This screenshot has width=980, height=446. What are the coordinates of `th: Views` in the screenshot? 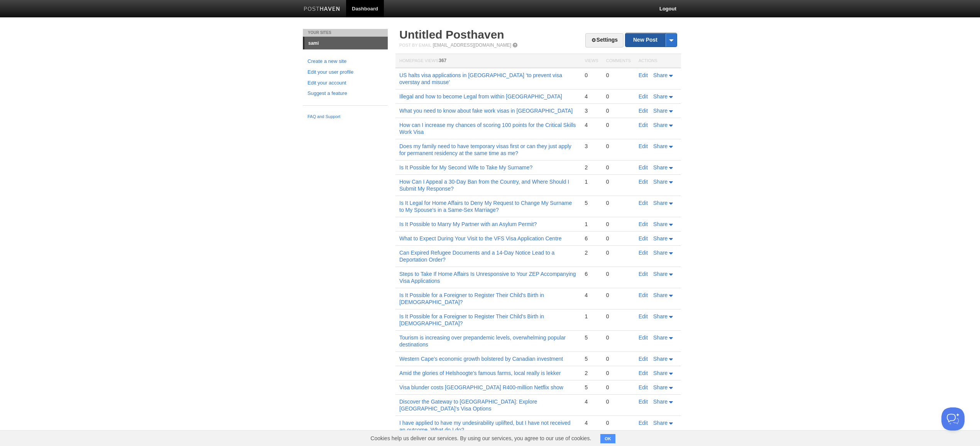 It's located at (591, 61).